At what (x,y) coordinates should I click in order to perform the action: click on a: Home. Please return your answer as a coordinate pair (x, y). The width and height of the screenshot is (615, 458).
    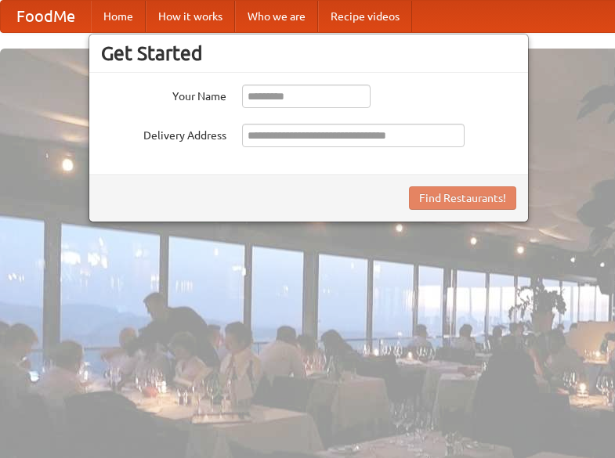
    Looking at the image, I should click on (118, 16).